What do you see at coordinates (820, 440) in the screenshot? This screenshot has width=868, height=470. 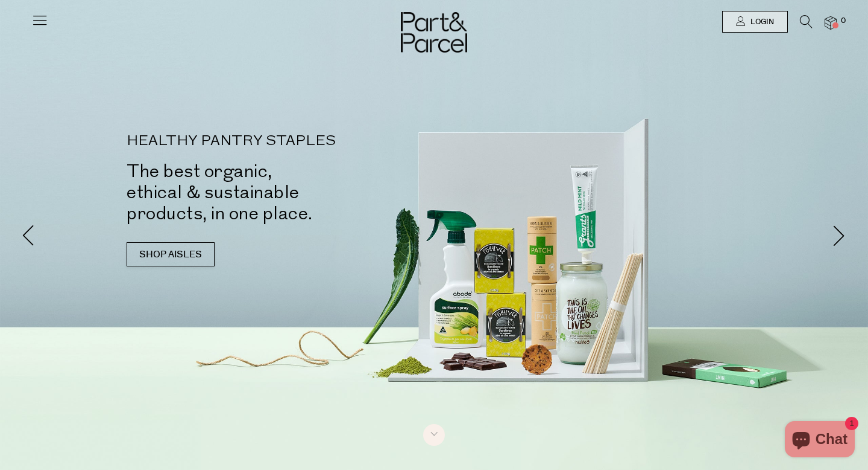 I see `inbox-online-store-chat: Shopify online store chat` at bounding box center [820, 440].